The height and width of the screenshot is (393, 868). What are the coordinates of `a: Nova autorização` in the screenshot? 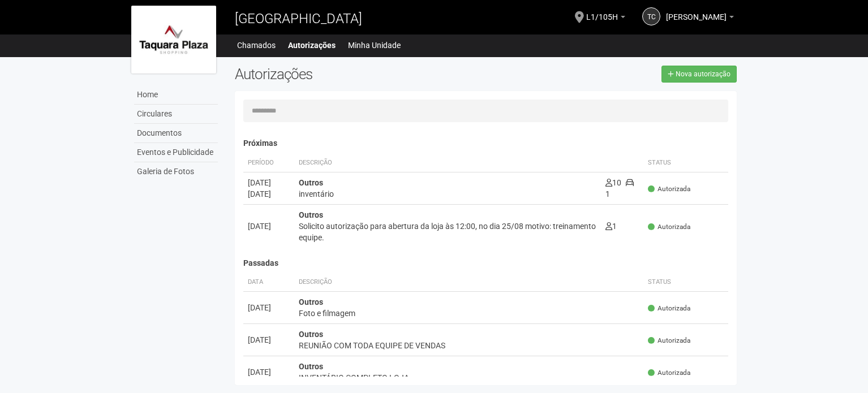 It's located at (699, 74).